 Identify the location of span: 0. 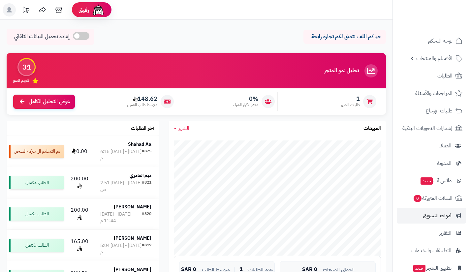
(417, 198).